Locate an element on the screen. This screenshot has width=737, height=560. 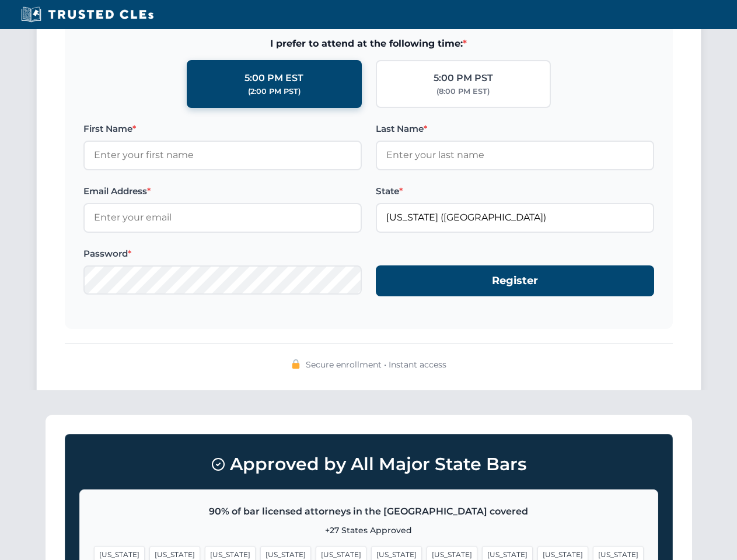
div: 5:00 PM EST is located at coordinates (274, 78).